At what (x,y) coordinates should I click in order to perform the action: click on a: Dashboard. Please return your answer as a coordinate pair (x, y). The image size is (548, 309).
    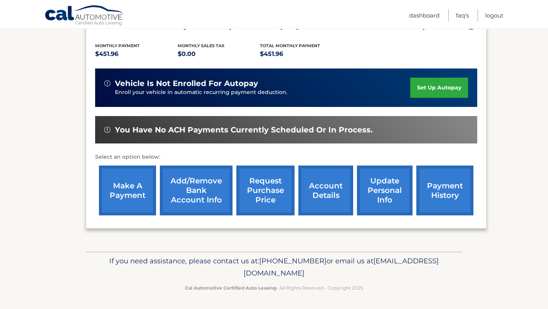
    Looking at the image, I should click on (425, 15).